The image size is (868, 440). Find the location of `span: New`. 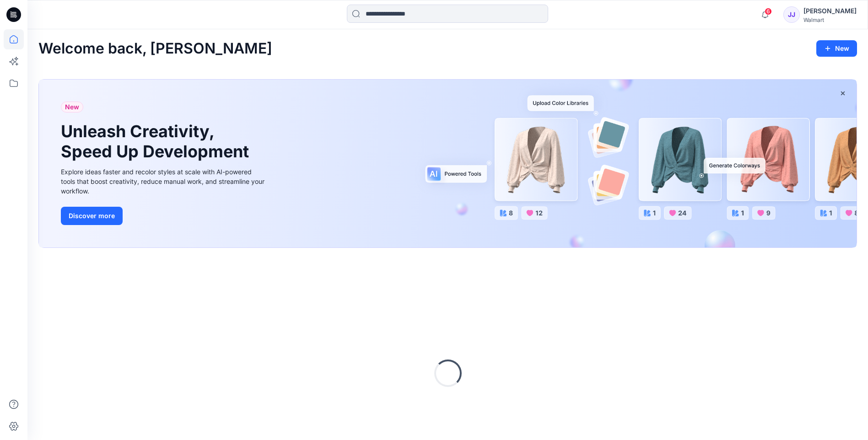

span: New is located at coordinates (72, 107).